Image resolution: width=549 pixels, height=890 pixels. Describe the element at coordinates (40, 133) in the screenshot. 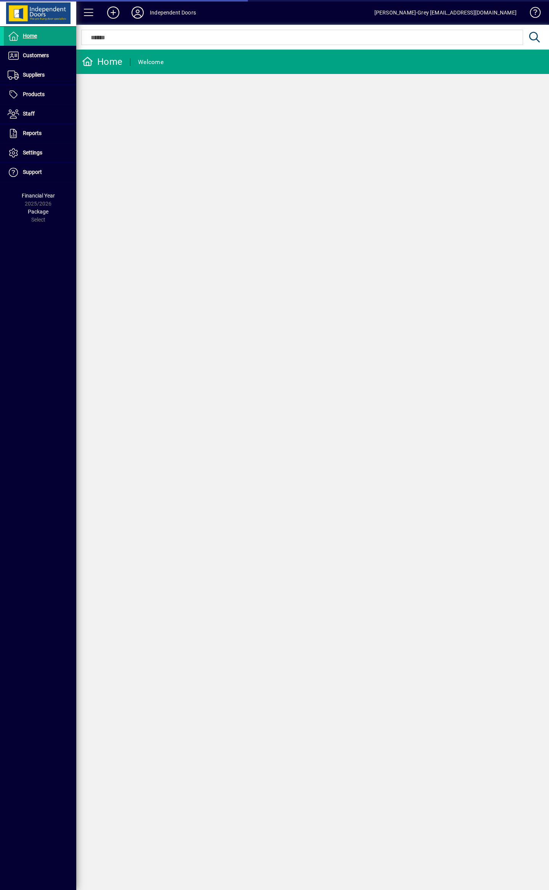

I see `a: Reports` at that location.